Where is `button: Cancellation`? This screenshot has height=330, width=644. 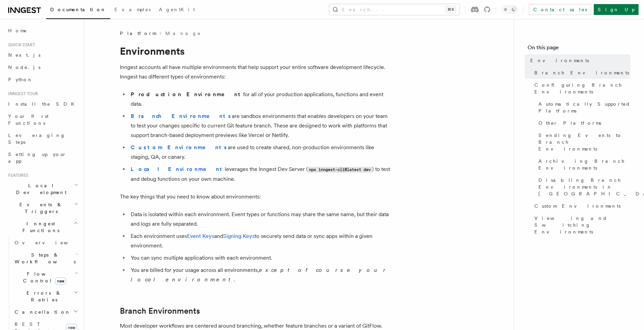 button: Cancellation is located at coordinates (46, 311).